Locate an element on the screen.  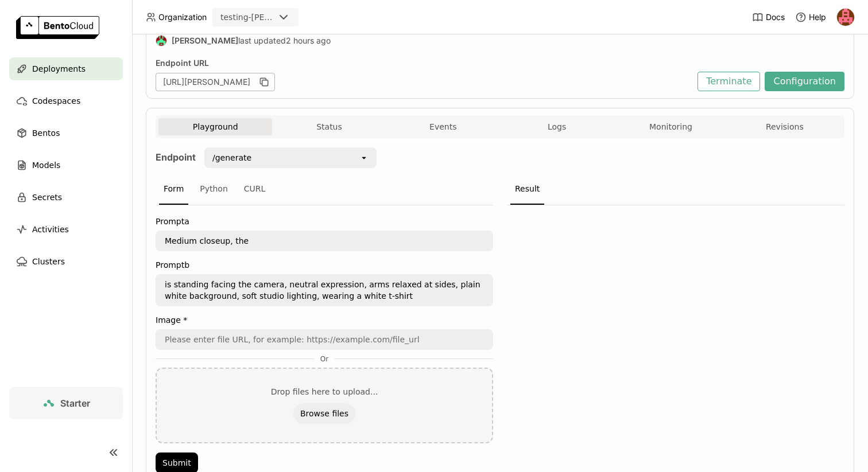
input: Selected testing-fleek. is located at coordinates (276, 18).